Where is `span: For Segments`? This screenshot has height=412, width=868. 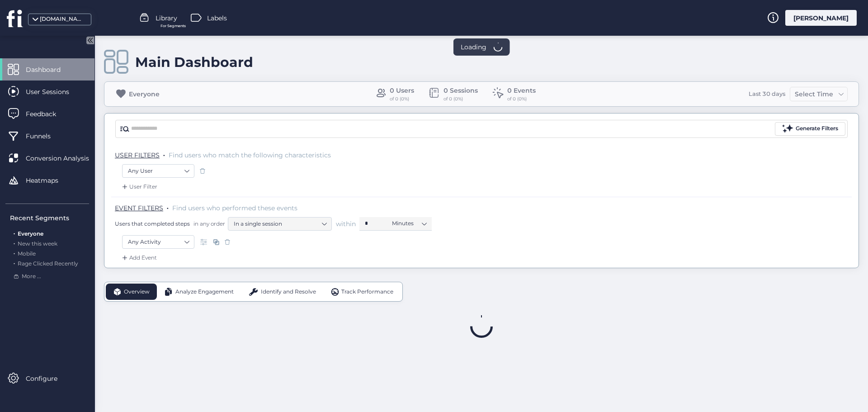 span: For Segments is located at coordinates (173, 26).